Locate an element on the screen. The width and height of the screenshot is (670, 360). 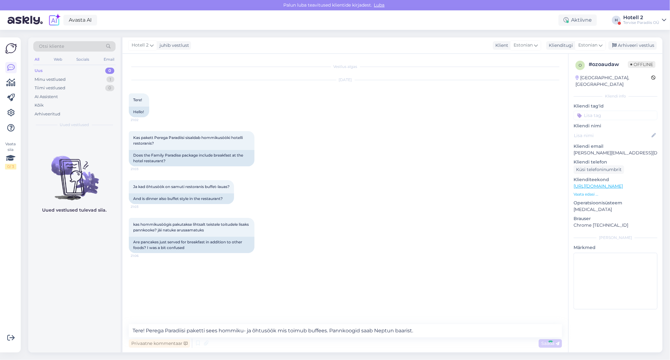
div: Arhiveeritud is located at coordinates (47, 114).